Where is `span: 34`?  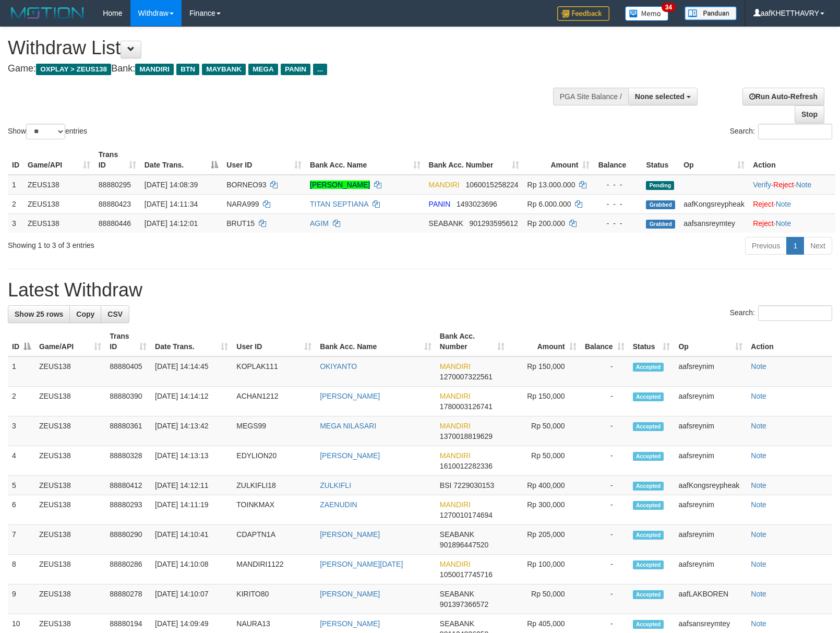 span: 34 is located at coordinates (668, 7).